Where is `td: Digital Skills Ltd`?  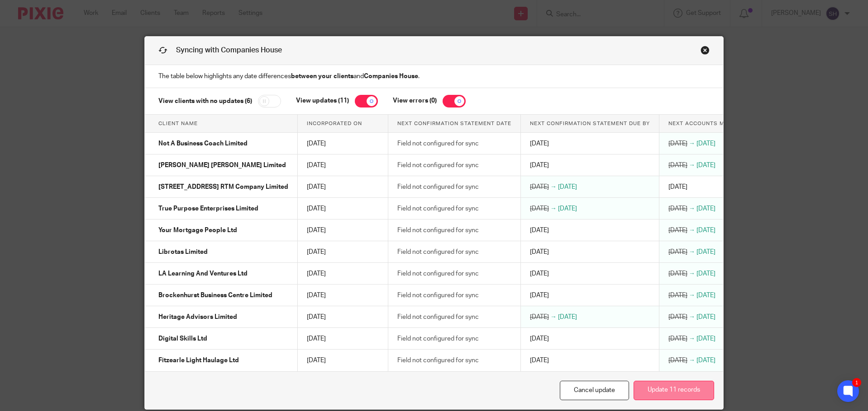 td: Digital Skills Ltd is located at coordinates (222, 339).